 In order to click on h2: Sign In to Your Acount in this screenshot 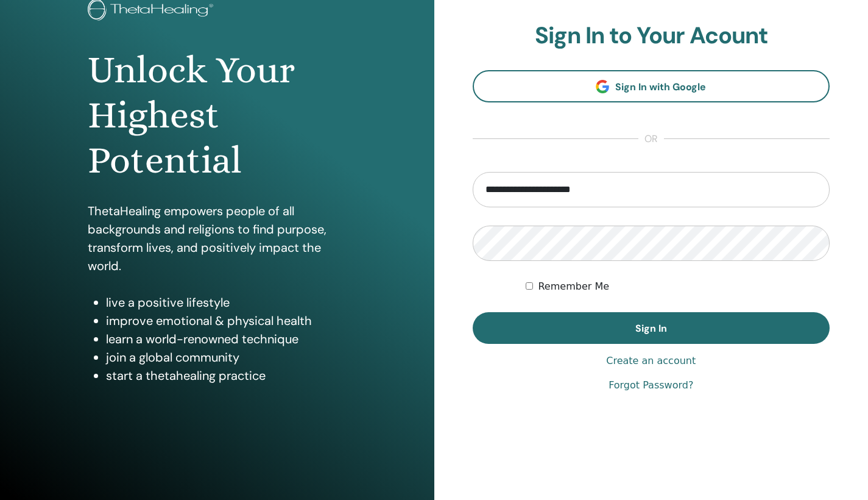, I will do `click(651, 36)`.